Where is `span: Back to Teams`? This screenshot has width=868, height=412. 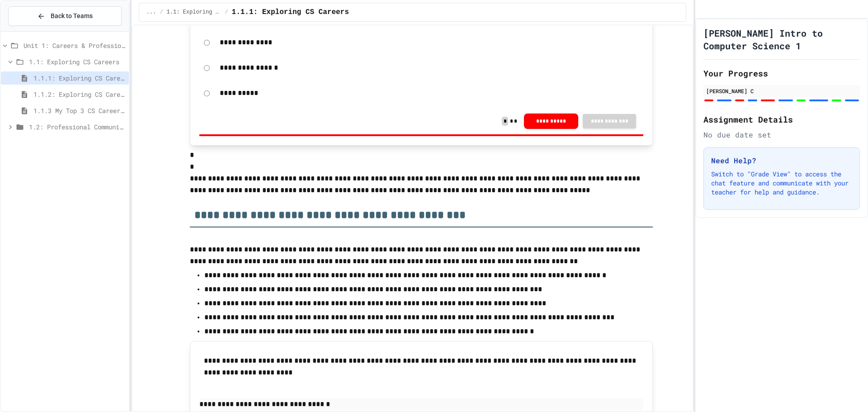
span: Back to Teams is located at coordinates (72, 16).